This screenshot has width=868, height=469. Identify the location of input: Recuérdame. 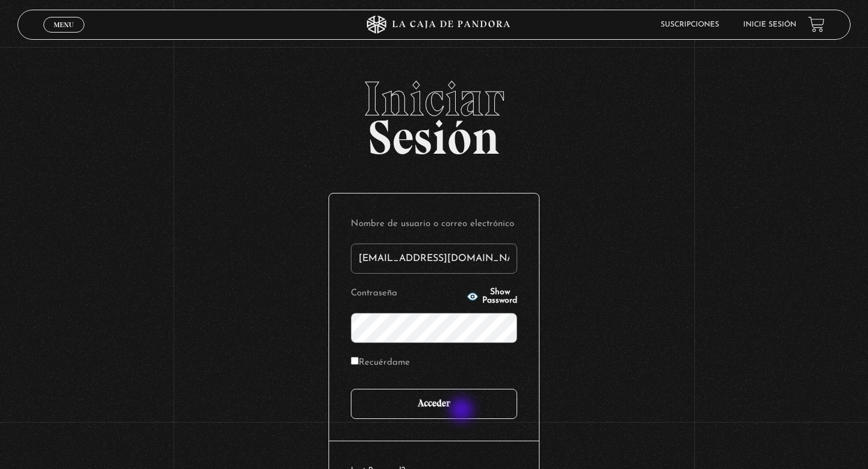
(355, 360).